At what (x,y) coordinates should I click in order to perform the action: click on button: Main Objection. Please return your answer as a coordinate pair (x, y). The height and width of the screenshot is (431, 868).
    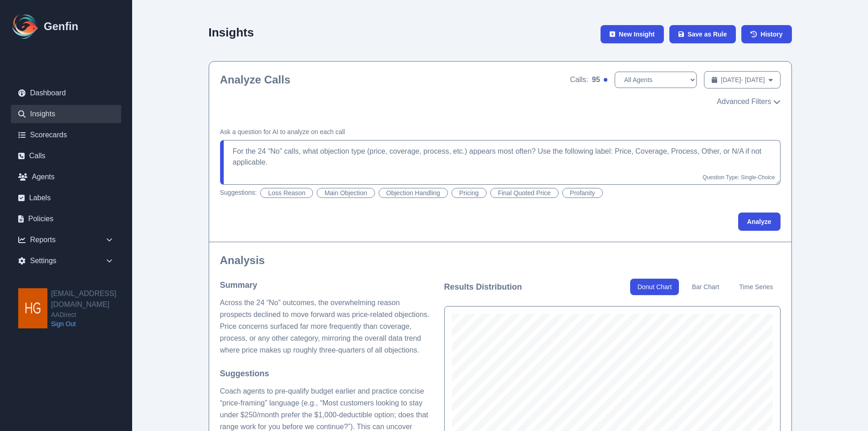
    Looking at the image, I should click on (345, 193).